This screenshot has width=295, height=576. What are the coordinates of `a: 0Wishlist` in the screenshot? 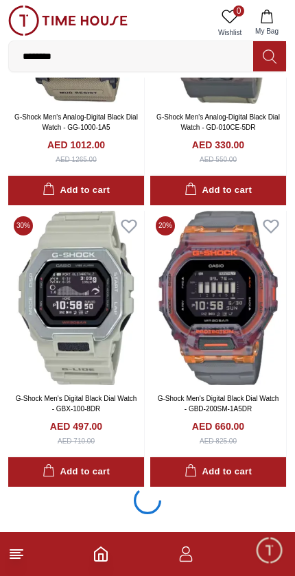 It's located at (230, 23).